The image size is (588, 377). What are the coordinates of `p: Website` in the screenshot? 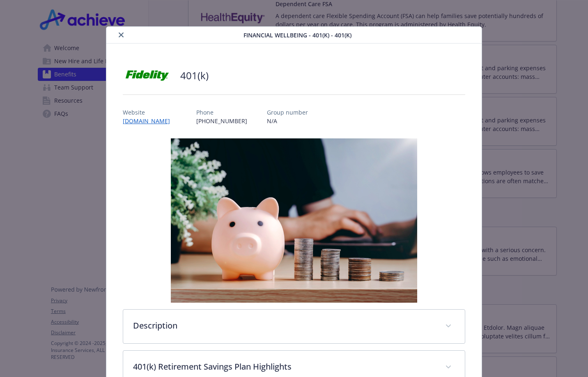 It's located at (149, 112).